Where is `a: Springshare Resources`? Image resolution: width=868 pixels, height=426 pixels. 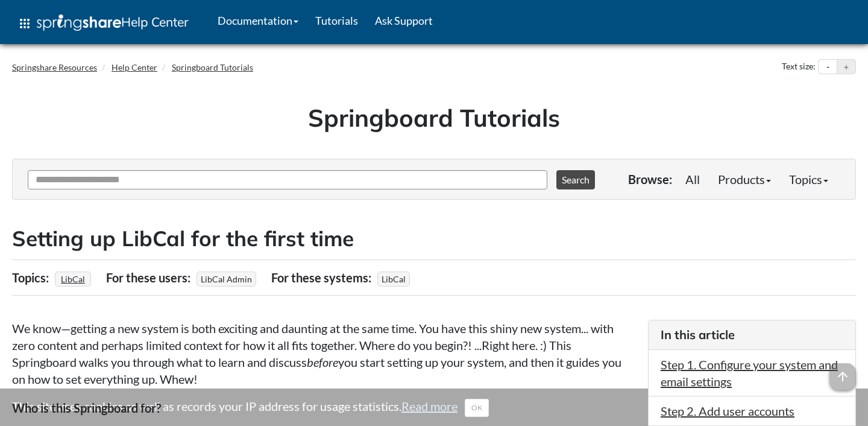 a: Springshare Resources is located at coordinates (54, 67).